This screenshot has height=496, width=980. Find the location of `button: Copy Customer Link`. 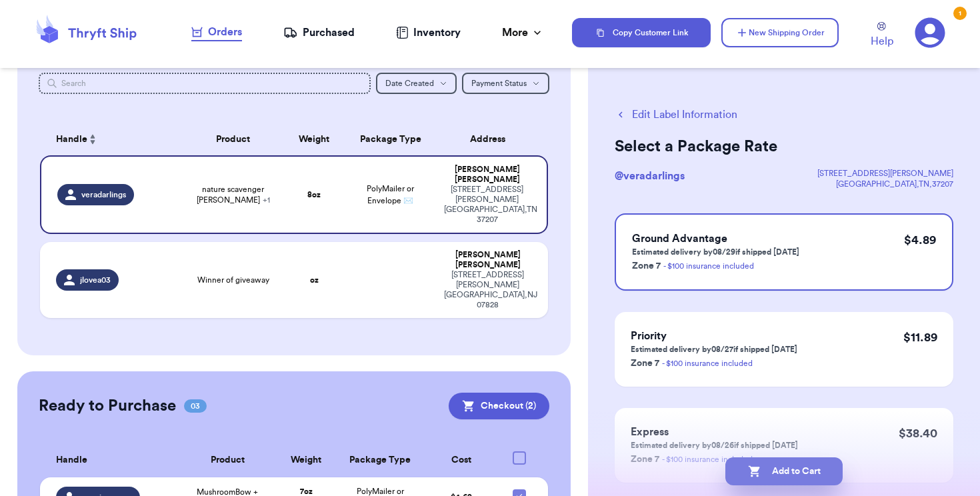

button: Copy Customer Link is located at coordinates (641, 33).